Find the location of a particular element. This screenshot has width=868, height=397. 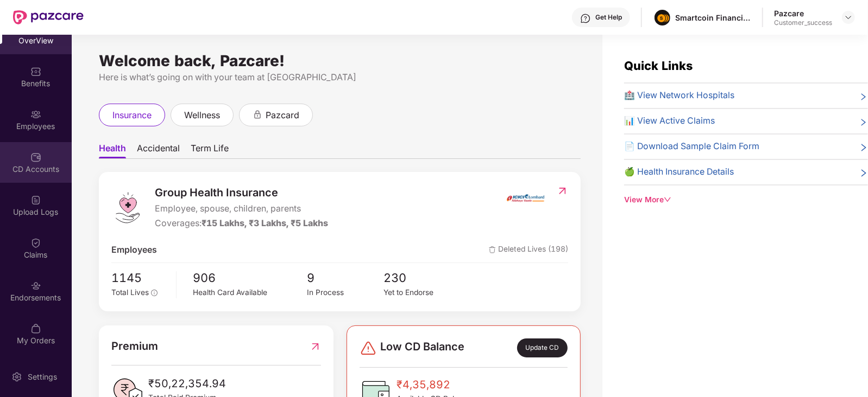

img: svg+xml;base64,PHN2ZyBpZD0iSGVscC0zMngzMiIgeG1sbnM9Imh0dHA6Ly93d3cudzMub3JnLzIwMDAvc3ZnIiB3aWR0aD... is located at coordinates (586, 19).